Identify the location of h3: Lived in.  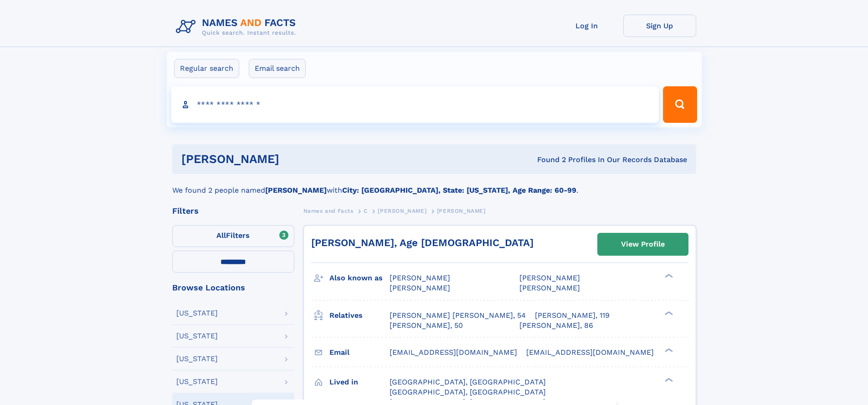
(359, 381).